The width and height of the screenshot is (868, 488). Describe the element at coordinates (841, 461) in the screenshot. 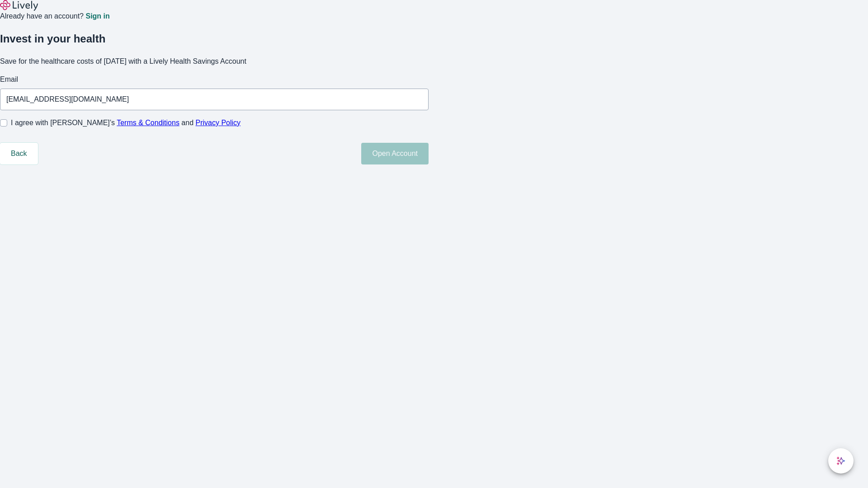

I see `svg: Lively AI Assistant` at that location.